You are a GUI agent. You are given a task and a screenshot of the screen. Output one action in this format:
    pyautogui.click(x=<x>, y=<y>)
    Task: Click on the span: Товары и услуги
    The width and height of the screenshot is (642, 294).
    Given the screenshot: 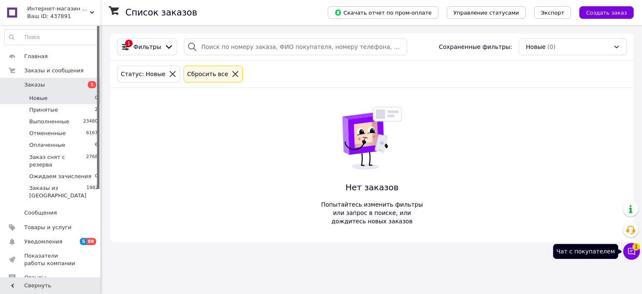 What is the action you would take?
    pyautogui.click(x=48, y=228)
    